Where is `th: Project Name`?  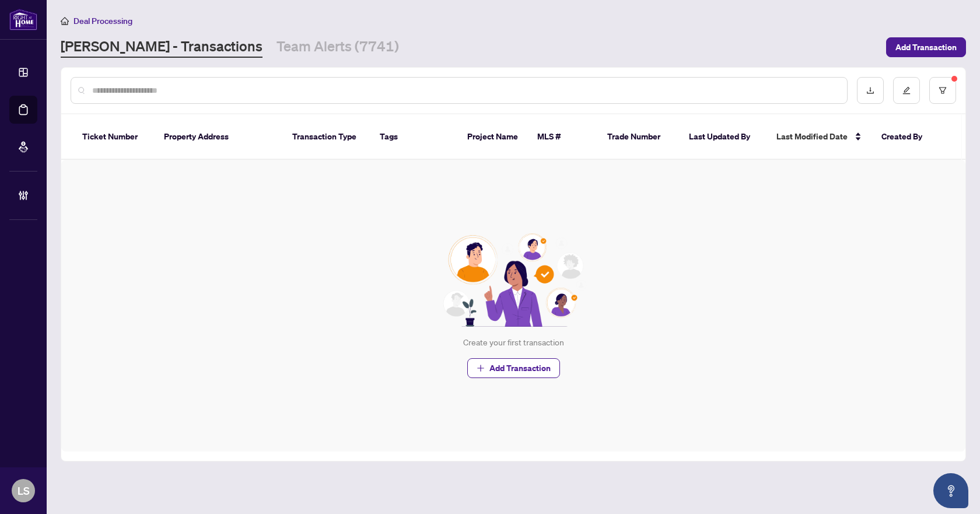 th: Project Name is located at coordinates (493, 137).